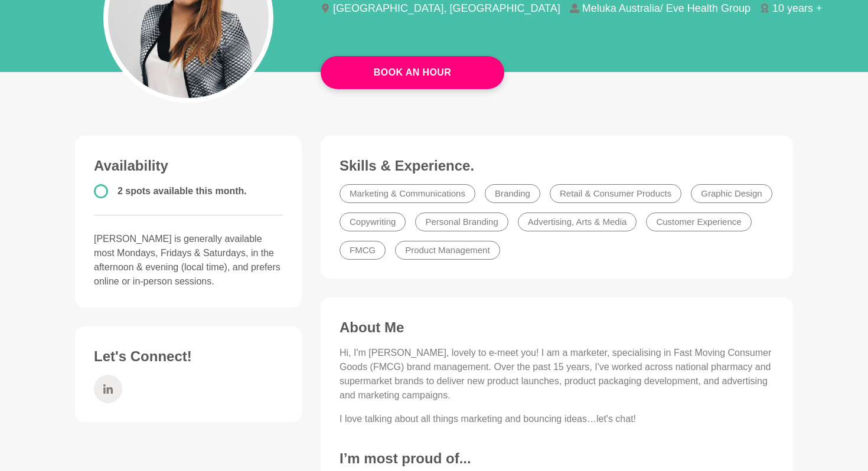  I want to click on h3: Let's Connect!, so click(188, 356).